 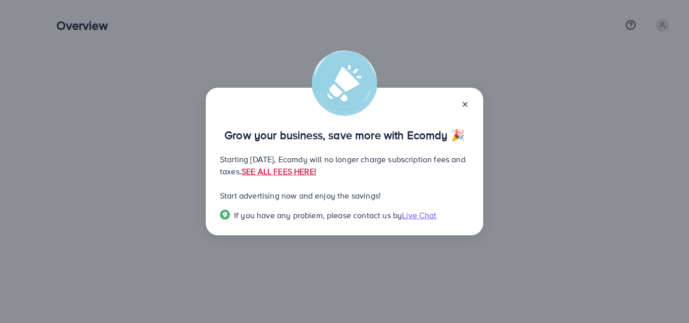 I want to click on span: Live Chat, so click(x=419, y=215).